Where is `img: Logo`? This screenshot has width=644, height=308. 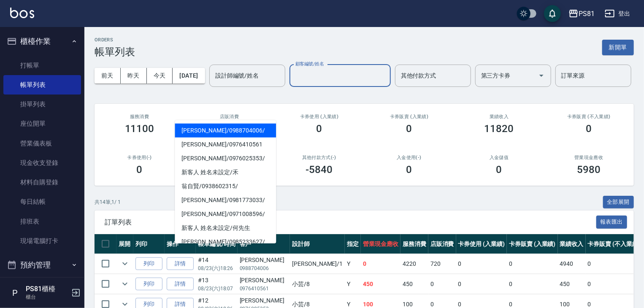
img: Logo is located at coordinates (22, 13).